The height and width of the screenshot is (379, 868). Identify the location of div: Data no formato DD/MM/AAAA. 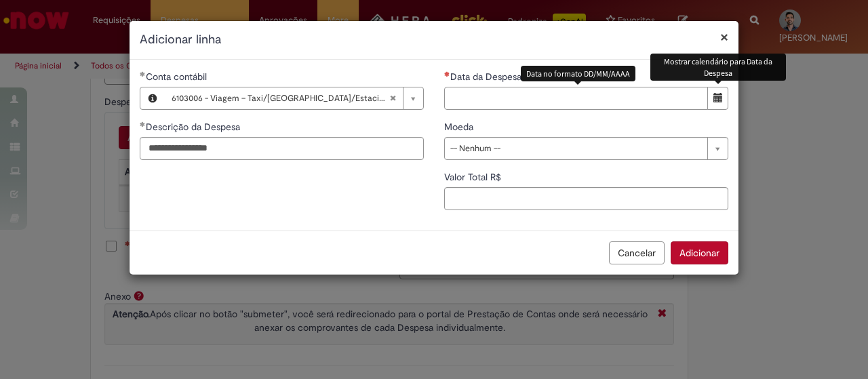
(577, 74).